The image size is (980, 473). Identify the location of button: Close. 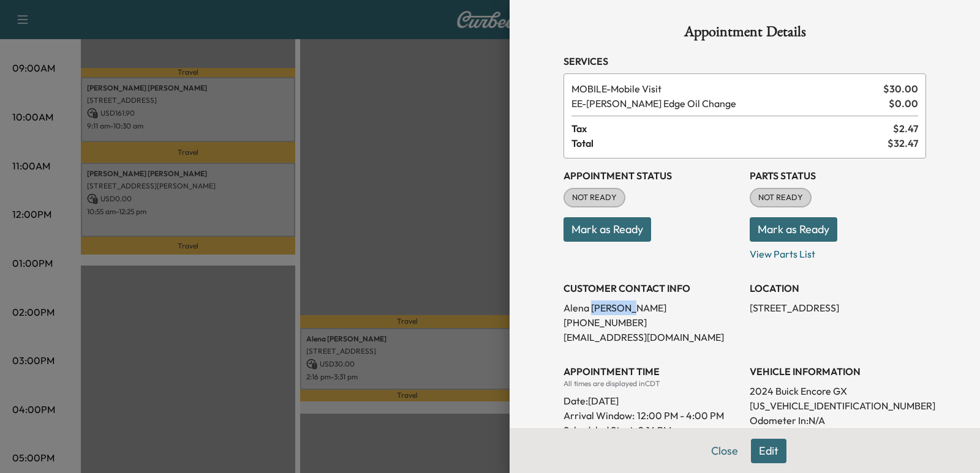
(725, 451).